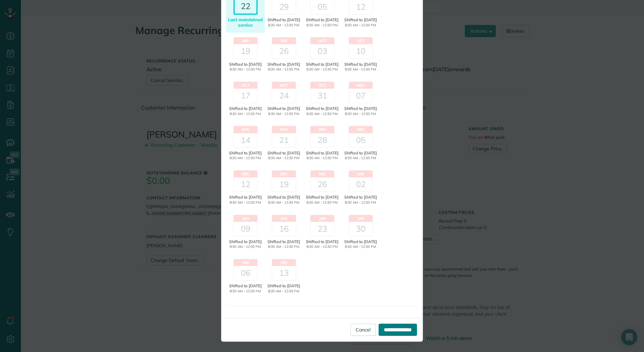  I want to click on div: 21, so click(284, 140).